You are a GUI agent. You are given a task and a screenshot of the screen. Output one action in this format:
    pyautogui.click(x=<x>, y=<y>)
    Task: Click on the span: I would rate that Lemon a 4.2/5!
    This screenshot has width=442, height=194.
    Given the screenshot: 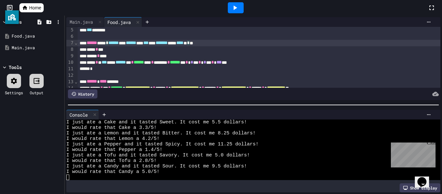 What is the action you would take?
    pyautogui.click(x=113, y=139)
    